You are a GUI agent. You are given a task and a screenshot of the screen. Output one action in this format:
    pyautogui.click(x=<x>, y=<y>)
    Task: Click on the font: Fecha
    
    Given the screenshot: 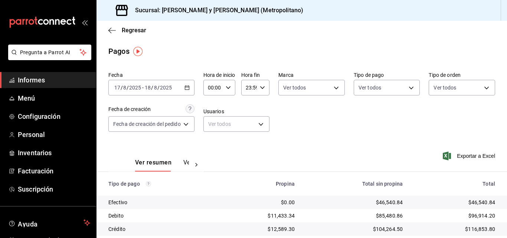 What is the action you would take?
    pyautogui.click(x=115, y=75)
    